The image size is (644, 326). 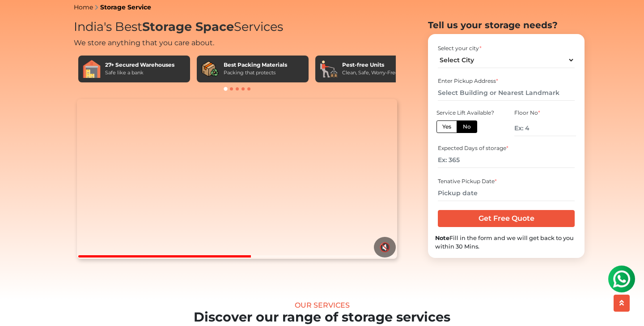 I want to click on b: Note, so click(x=443, y=238).